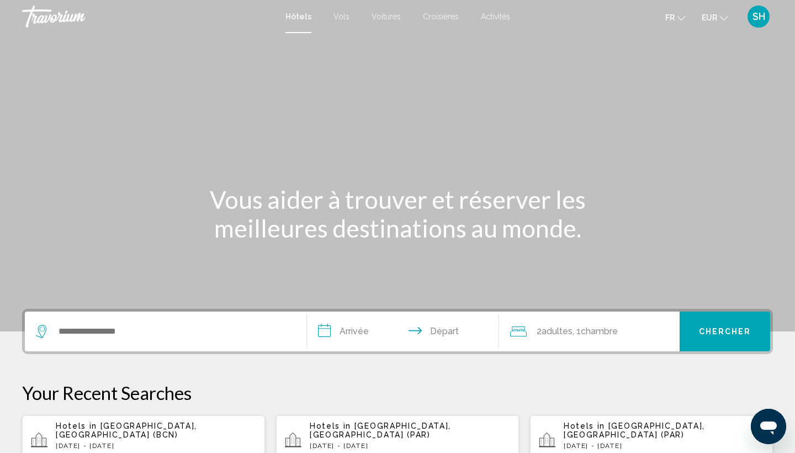 The height and width of the screenshot is (453, 795). Describe the element at coordinates (725, 332) in the screenshot. I see `span: Chercher` at that location.